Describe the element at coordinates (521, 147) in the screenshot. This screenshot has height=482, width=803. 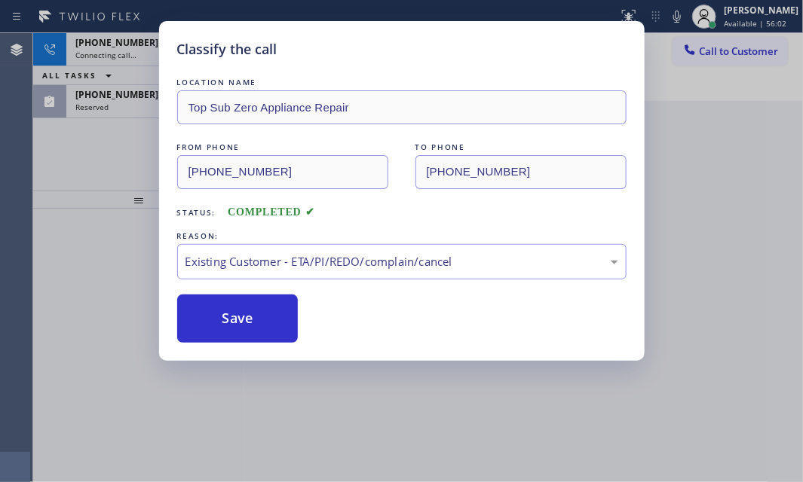
I see `div: TO PHONE` at that location.